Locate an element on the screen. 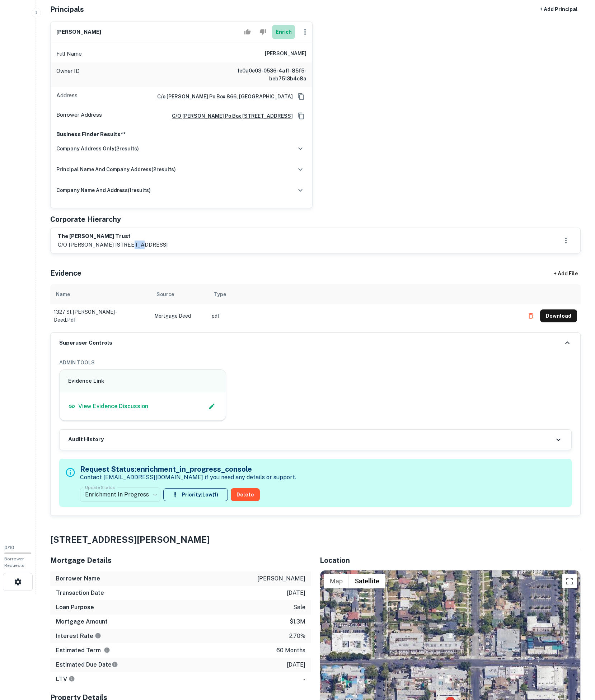  h6: ADMIN TOOLS is located at coordinates (315, 362).